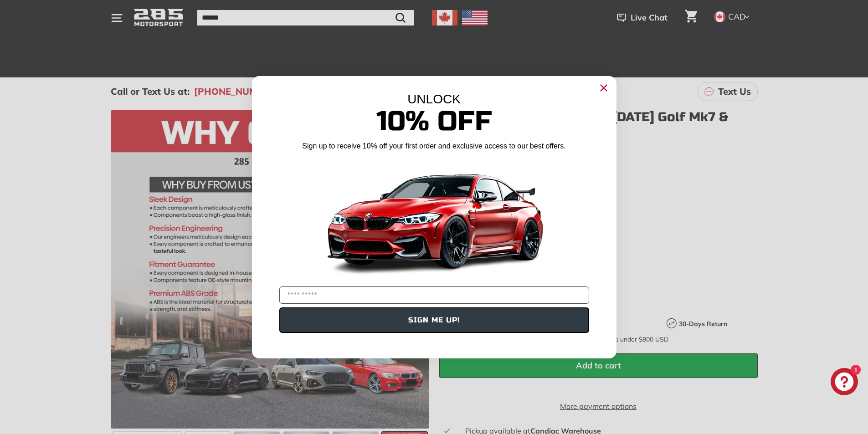 This screenshot has height=434, width=868. I want to click on button: SIGN ME UP!, so click(434, 320).